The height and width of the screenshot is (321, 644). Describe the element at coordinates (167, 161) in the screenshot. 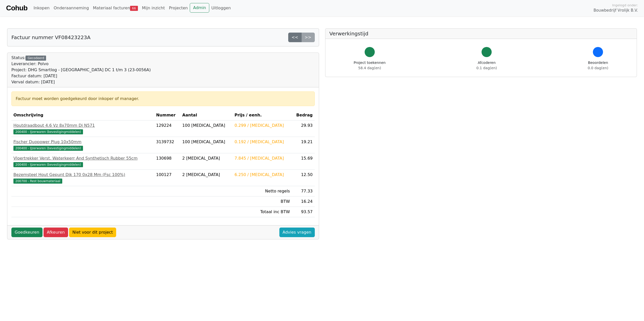

I see `td: 130698` at that location.